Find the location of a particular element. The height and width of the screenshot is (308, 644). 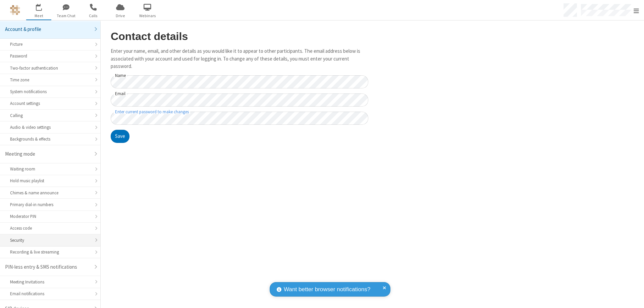

div: Calling is located at coordinates (50, 115).